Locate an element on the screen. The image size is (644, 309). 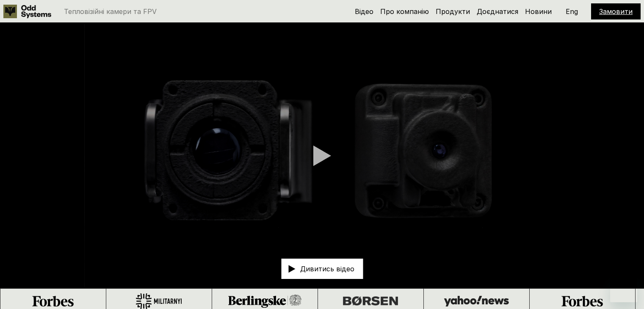
p: Тепловізійні камери та FPV is located at coordinates (110, 11).